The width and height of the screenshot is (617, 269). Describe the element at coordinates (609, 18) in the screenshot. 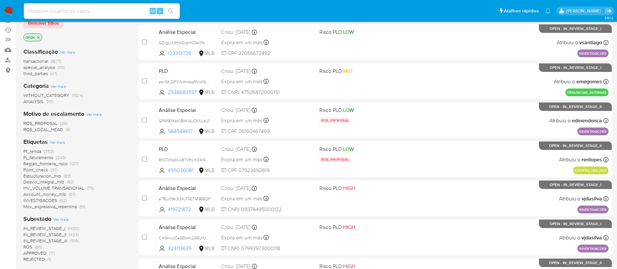

I see `span: 3.161.2` at that location.